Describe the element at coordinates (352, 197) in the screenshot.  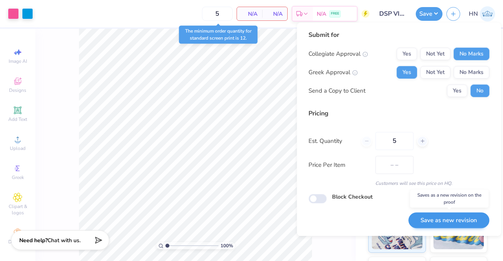
I see `label: Block Checkout` at that location.